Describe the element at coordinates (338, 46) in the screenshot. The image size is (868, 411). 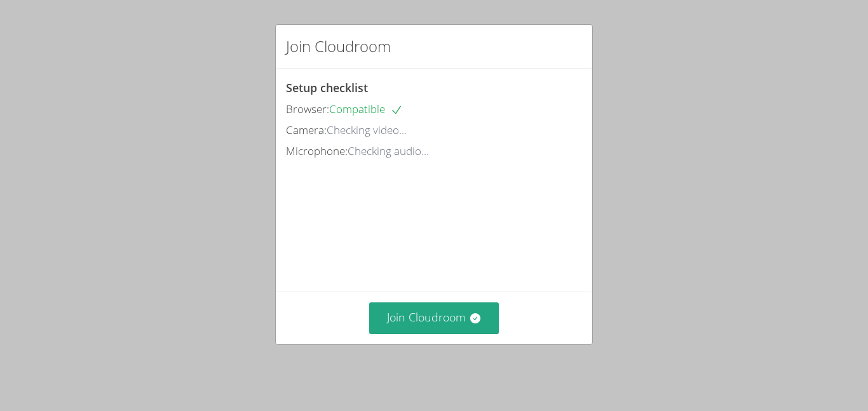
I see `h2: Join Cloudroom` at that location.